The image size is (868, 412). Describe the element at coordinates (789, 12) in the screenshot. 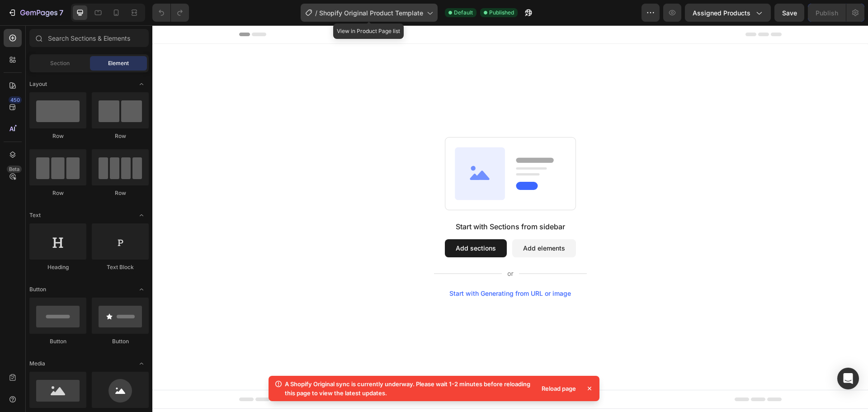

I see `span: Save` at that location.